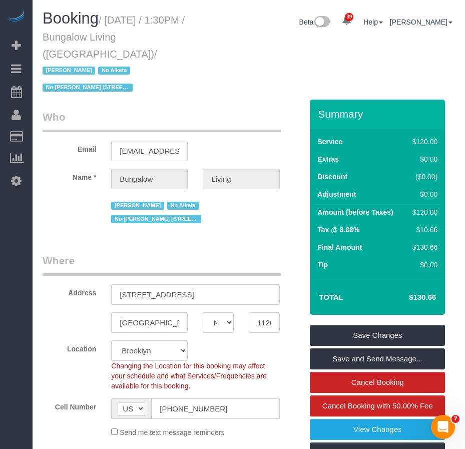 This screenshot has width=465, height=449. I want to click on input: Zip Code, so click(265, 323).